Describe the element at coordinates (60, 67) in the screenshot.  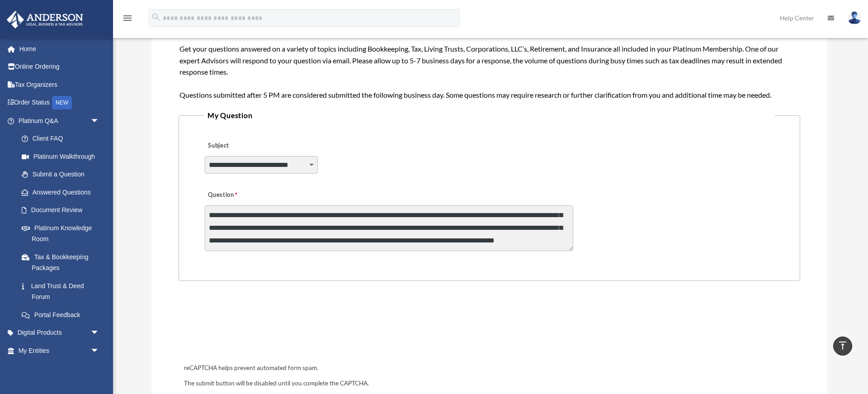
I see `a: Online Ordering` at that location.